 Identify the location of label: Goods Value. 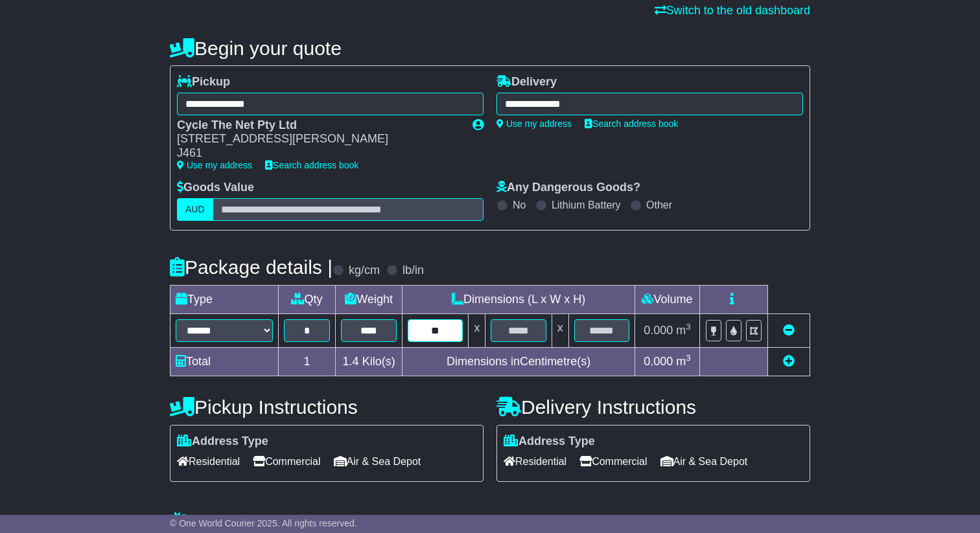
(215, 188).